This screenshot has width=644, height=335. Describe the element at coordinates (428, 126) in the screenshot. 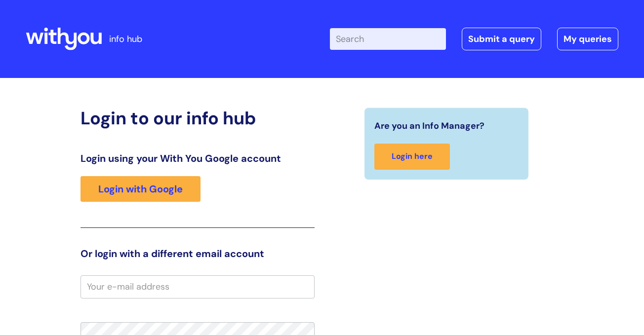

I see `span: Are you an Info Manager?` at that location.